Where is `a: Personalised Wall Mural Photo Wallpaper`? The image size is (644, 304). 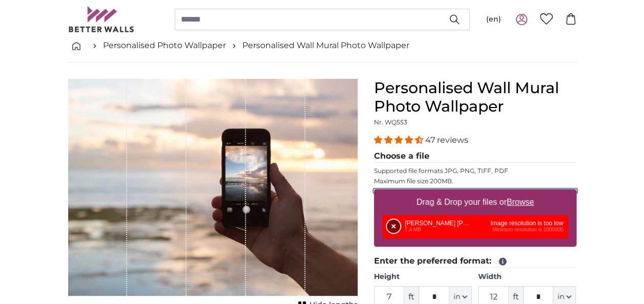
a: Personalised Wall Mural Photo Wallpaper is located at coordinates (326, 46).